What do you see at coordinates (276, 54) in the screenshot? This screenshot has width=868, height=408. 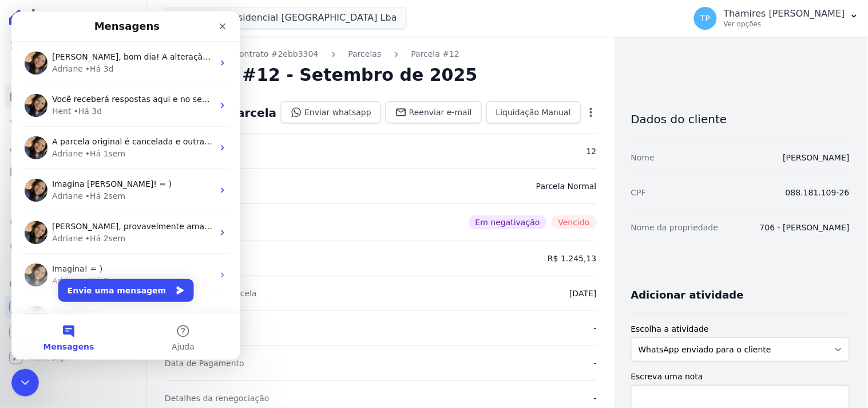 I see `a: Contrato #2ebb3304` at bounding box center [276, 54].